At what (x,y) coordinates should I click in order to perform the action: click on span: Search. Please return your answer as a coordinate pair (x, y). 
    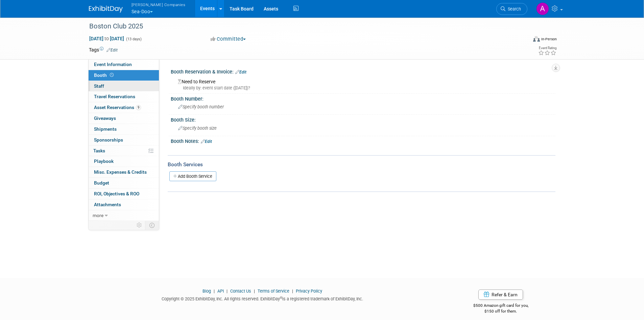
    Looking at the image, I should click on (513, 9).